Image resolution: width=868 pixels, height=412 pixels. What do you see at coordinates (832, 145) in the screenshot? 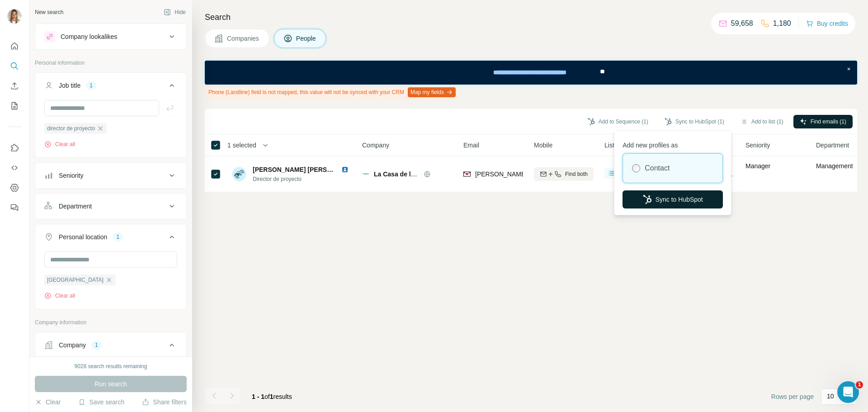
I see `span: Department` at bounding box center [832, 145].